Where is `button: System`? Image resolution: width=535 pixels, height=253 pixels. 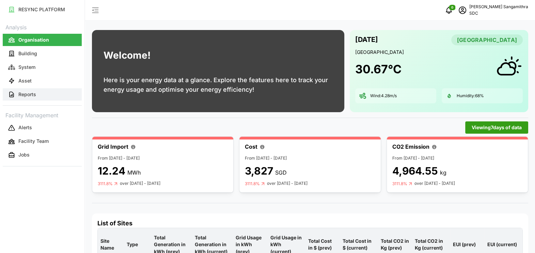
button: System is located at coordinates (42, 67).